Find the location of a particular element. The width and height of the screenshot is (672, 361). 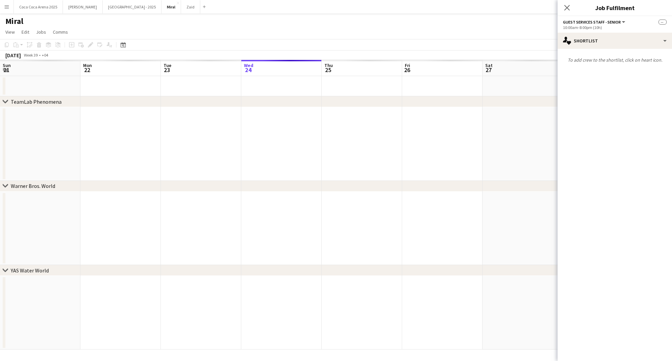

span: 22 is located at coordinates (87, 70).